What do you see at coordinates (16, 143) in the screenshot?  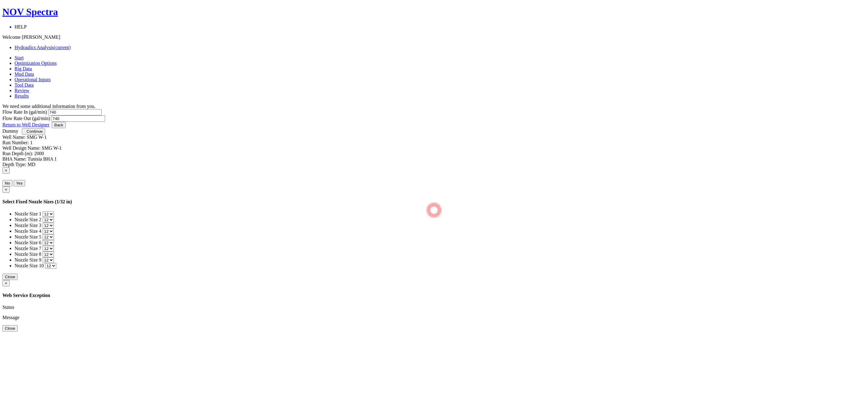 I see `label: Run Number:` at bounding box center [16, 143].